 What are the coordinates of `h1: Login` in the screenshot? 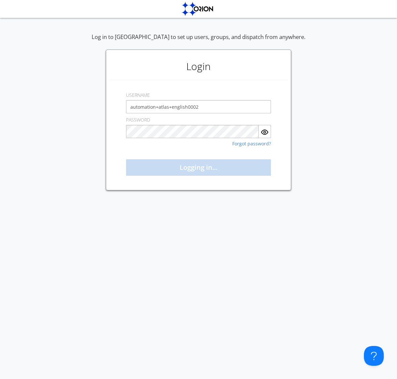 It's located at (198, 66).